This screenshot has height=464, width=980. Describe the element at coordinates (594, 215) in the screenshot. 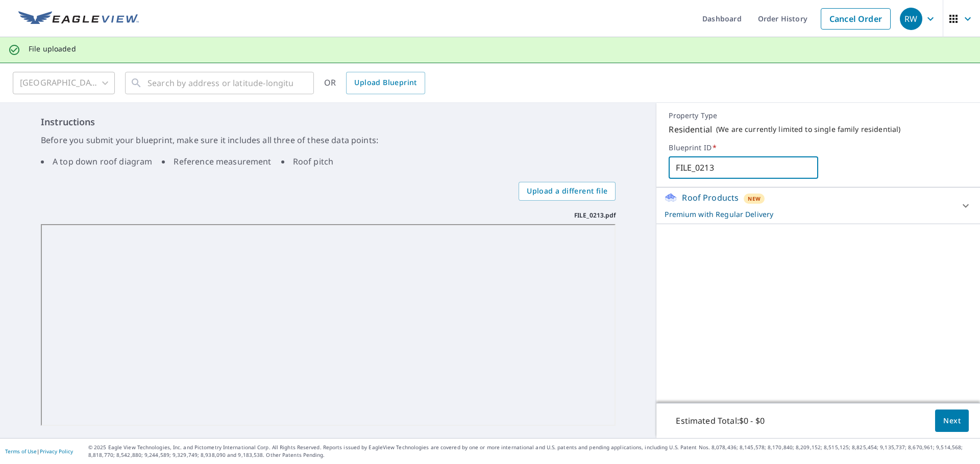

I see `p: FILE_0213.pdf` at that location.